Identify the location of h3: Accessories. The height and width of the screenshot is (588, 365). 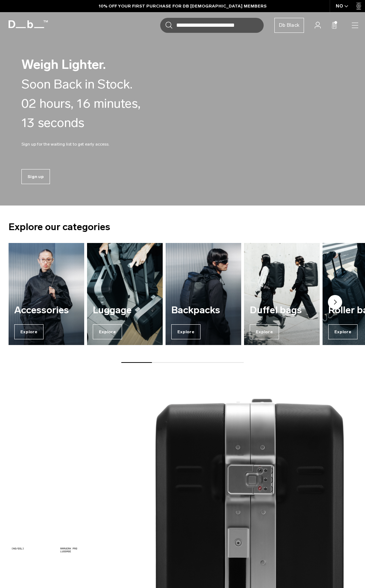
(46, 310).